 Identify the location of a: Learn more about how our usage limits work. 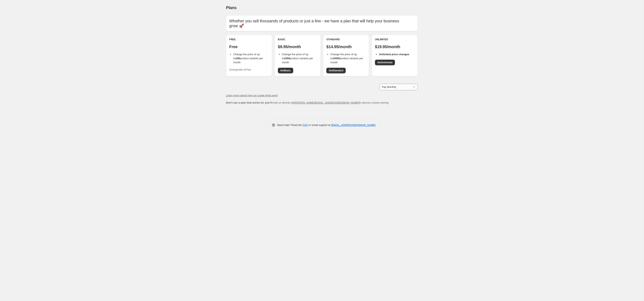
(252, 95).